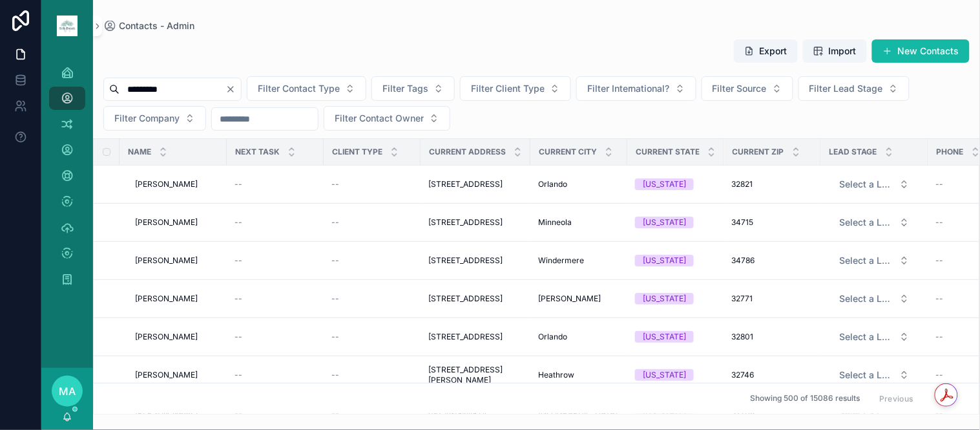 The width and height of the screenshot is (980, 430). I want to click on span: Filter Contact Owner, so click(379, 118).